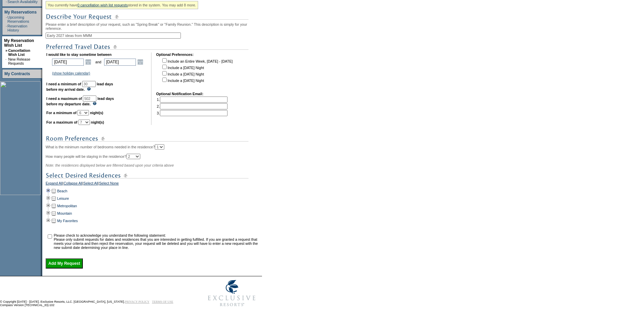  What do you see at coordinates (61, 113) in the screenshot?
I see `b: For a minimum of` at bounding box center [61, 113].